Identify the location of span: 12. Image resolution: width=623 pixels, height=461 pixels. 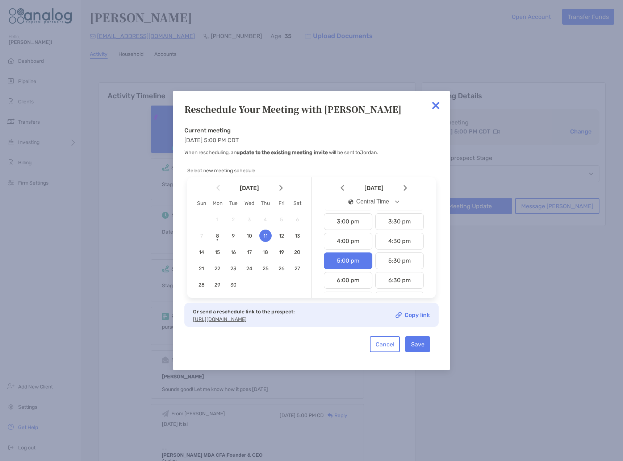
(282, 236).